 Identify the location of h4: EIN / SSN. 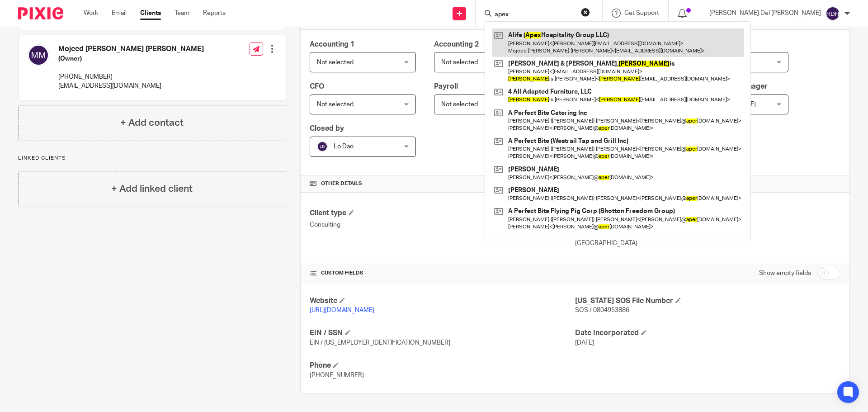
(442, 333).